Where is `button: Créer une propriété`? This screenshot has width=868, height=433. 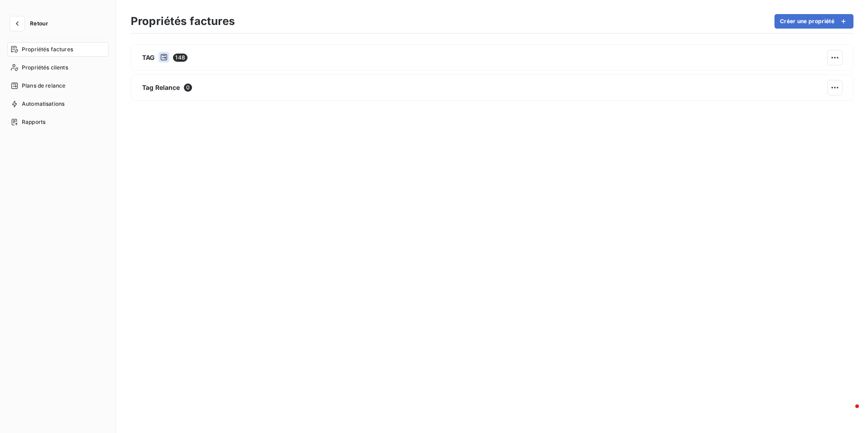
button: Créer une propriété is located at coordinates (814, 22).